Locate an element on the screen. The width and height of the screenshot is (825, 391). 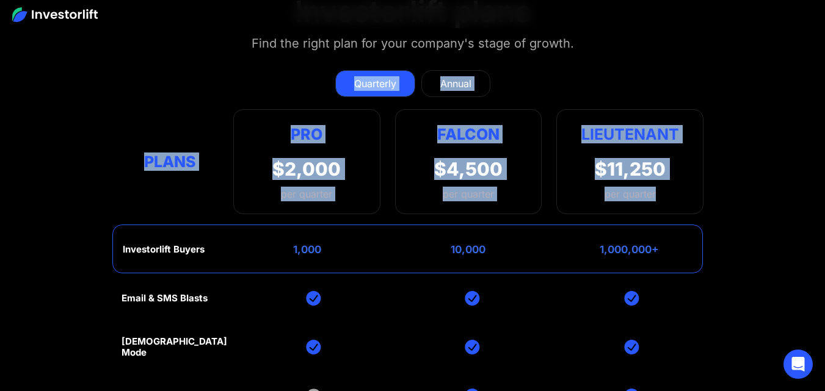
div: 1,000 is located at coordinates (307, 250).